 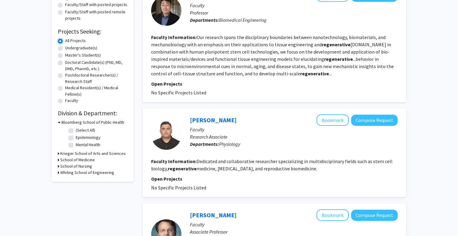 What do you see at coordinates (272, 55) in the screenshot?
I see `fg-read-more: Our research spans the disciplinary boundaries between nanotechnology, biomaterials, and mechanob...` at bounding box center [272, 55].